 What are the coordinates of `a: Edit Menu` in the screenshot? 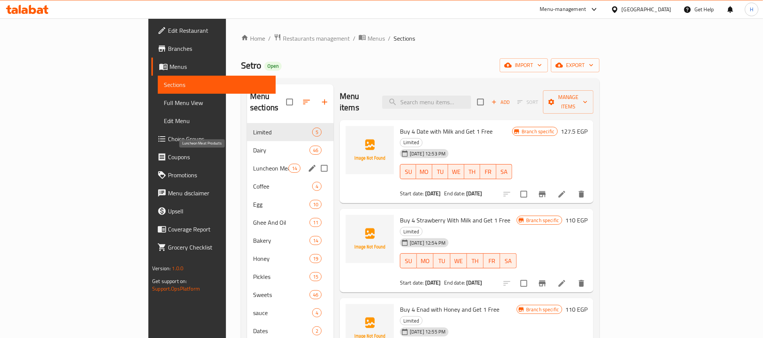 It's located at (217, 121).